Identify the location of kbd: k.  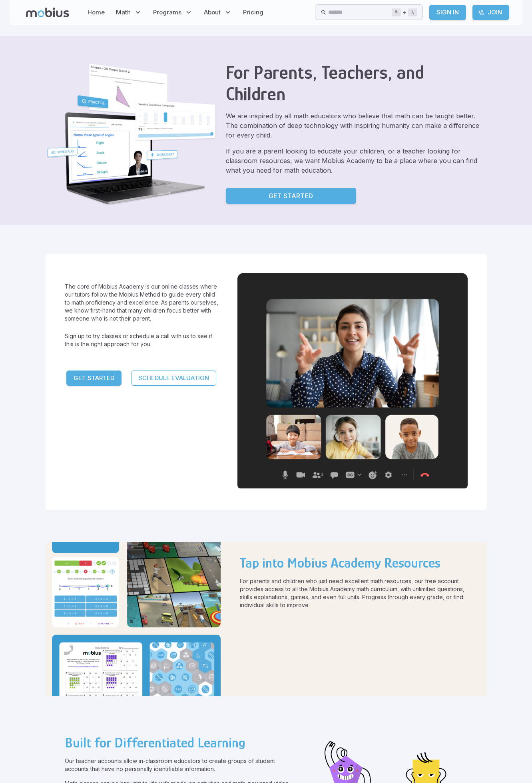
(413, 12).